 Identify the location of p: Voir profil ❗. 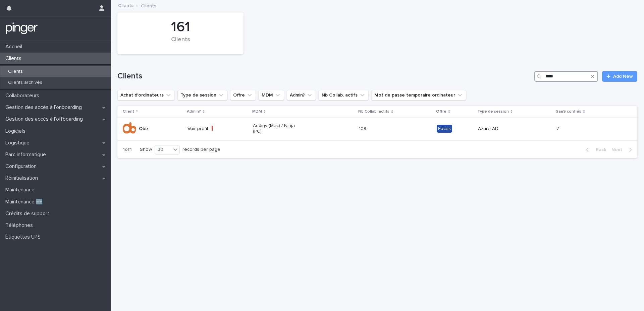
(211, 129).